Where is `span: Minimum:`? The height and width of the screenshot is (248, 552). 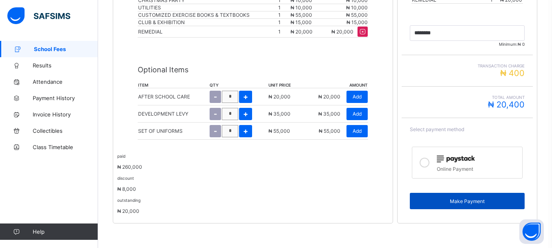 span: Minimum: is located at coordinates (467, 44).